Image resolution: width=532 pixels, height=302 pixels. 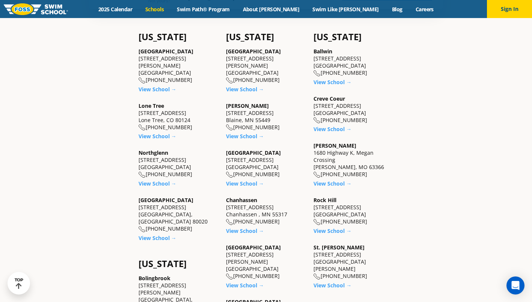 What do you see at coordinates (329, 98) in the screenshot?
I see `a: Creve Coeur` at bounding box center [329, 98].